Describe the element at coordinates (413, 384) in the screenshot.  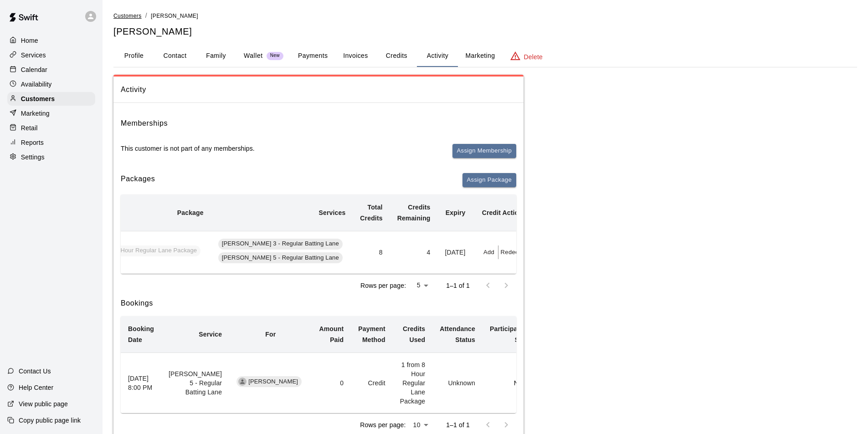
I see `td: 1 from 8 Hour Regular Lane Package` at that location.